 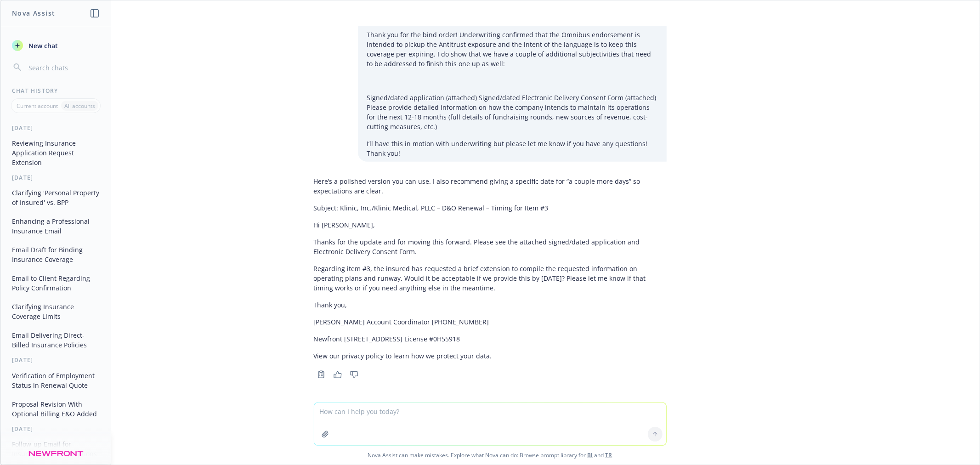 I want to click on p: Current account, so click(x=38, y=106).